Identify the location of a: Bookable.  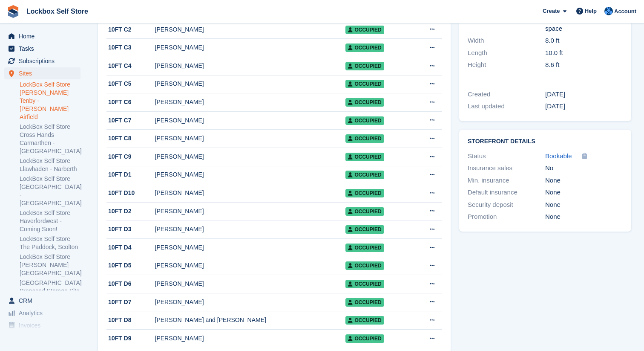
(559, 156).